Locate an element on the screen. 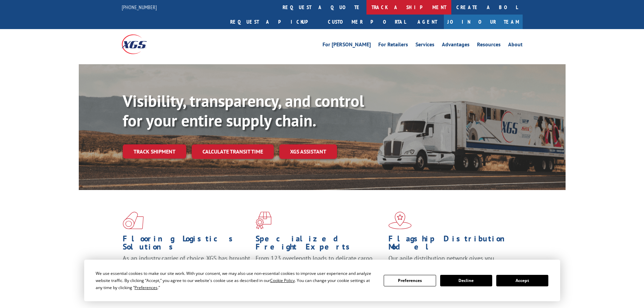  a: Calculate transit time is located at coordinates (233, 152).